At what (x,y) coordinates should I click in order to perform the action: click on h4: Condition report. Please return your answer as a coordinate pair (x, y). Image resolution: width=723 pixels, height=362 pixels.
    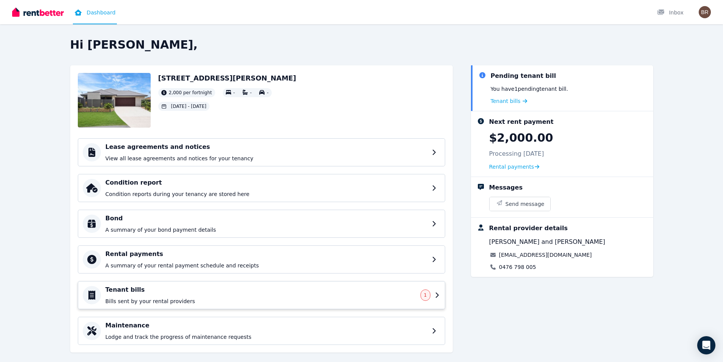
    Looking at the image, I should click on (266, 182).